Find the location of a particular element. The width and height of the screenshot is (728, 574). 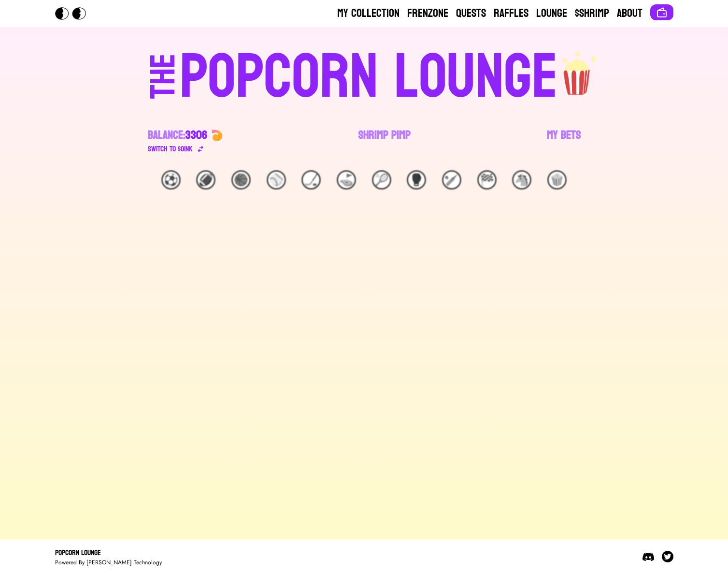

a: $Shrimp is located at coordinates (592, 13).